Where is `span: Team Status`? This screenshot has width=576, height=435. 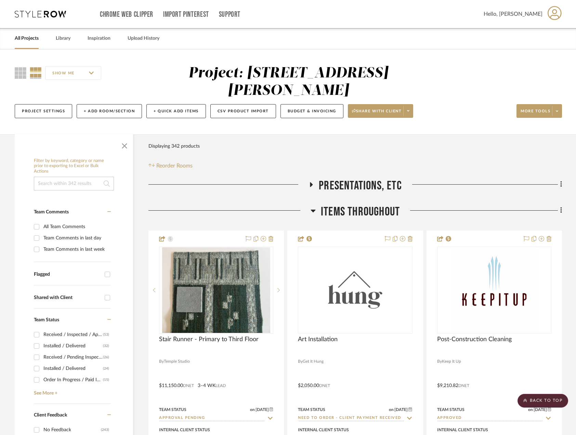
span: Team Status is located at coordinates (47, 320).